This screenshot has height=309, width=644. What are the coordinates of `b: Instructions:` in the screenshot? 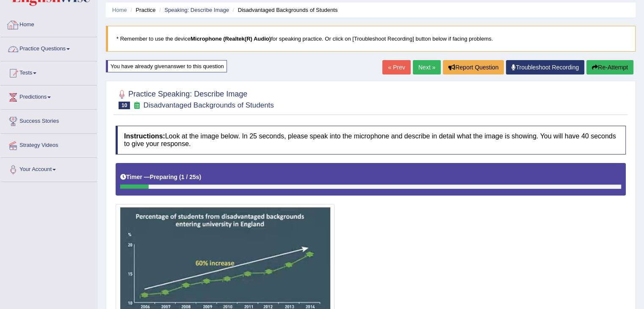 It's located at (144, 136).